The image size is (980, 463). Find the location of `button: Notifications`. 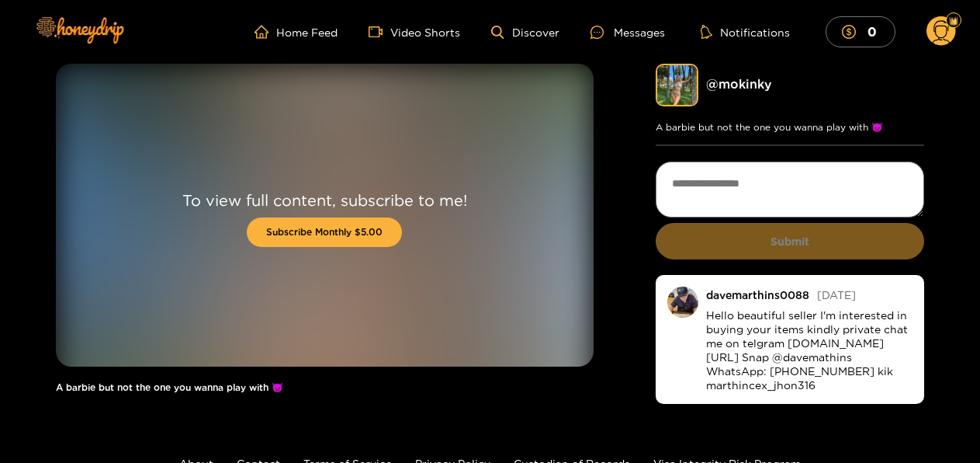

button: Notifications is located at coordinates (745, 32).